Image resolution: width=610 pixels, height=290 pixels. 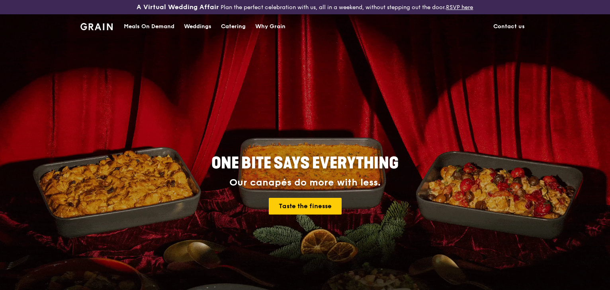 What do you see at coordinates (96, 27) in the screenshot?
I see `img: Grain` at bounding box center [96, 27].